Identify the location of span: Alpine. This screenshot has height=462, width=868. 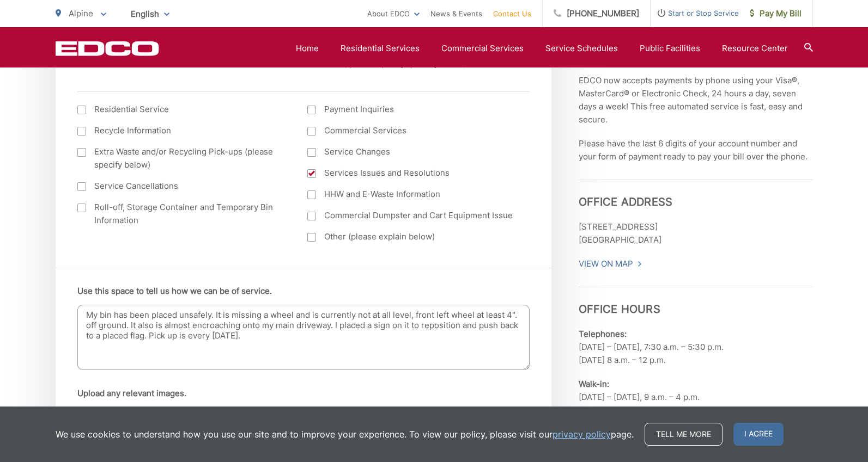
(81, 13).